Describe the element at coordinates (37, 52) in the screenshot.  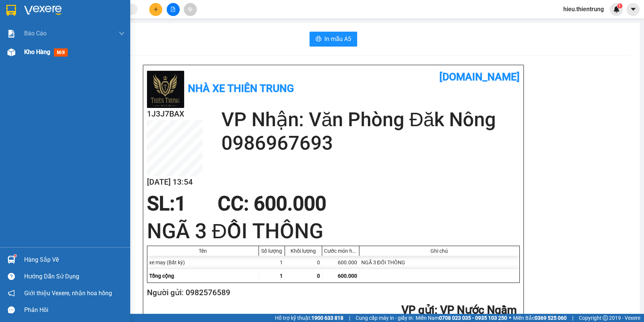
I see `span: Kho hàng` at that location.